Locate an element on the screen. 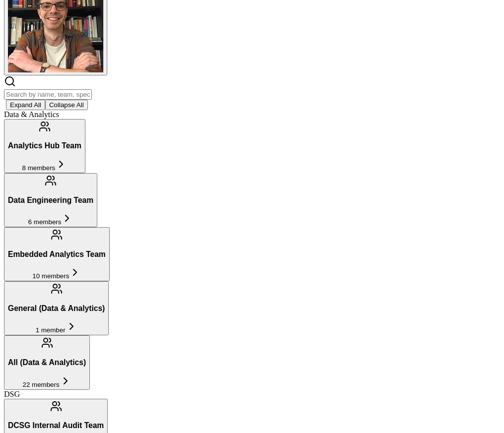 The image size is (504, 433). h3: Analytics Hub Team is located at coordinates (45, 146).